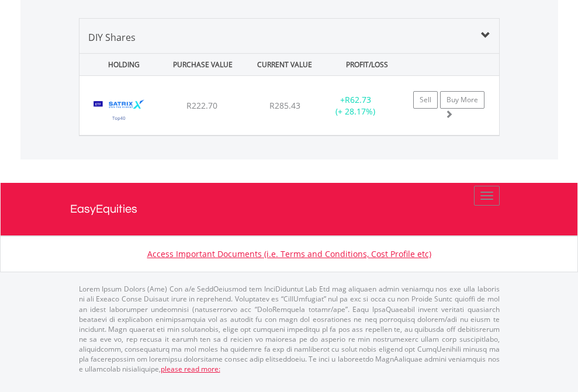 The height and width of the screenshot is (392, 578). What do you see at coordinates (426, 100) in the screenshot?
I see `a: Sell` at bounding box center [426, 100].